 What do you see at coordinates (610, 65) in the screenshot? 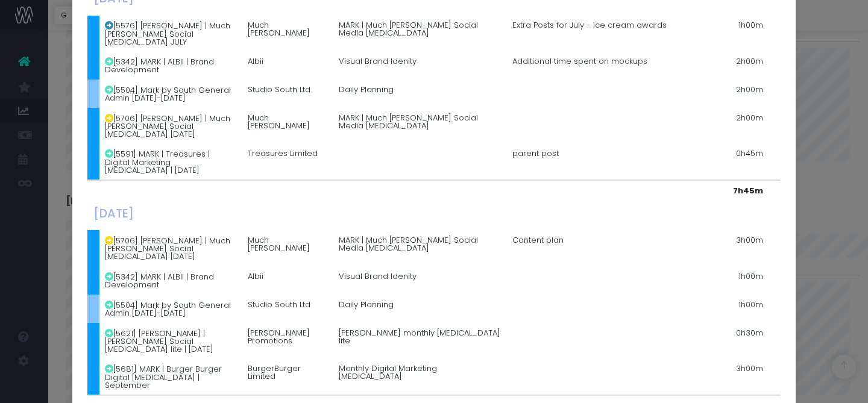
I see `td: Additional time spent on mockups` at bounding box center [610, 65].